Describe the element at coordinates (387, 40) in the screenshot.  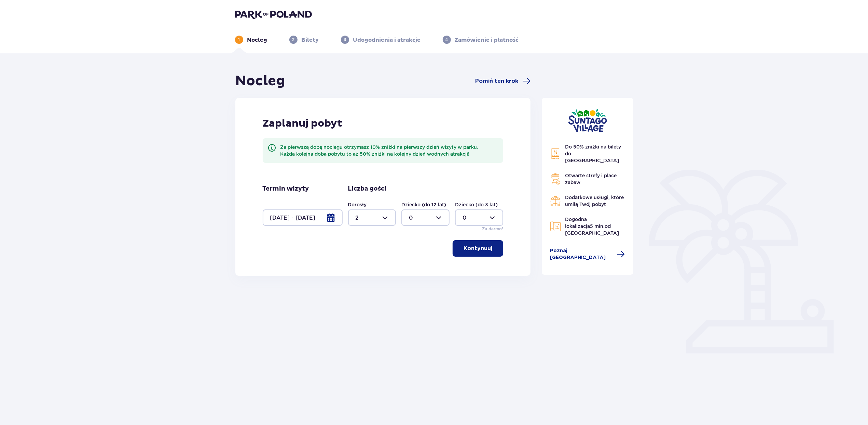
I see `p: Udogodnienia i atrakcje` at that location.